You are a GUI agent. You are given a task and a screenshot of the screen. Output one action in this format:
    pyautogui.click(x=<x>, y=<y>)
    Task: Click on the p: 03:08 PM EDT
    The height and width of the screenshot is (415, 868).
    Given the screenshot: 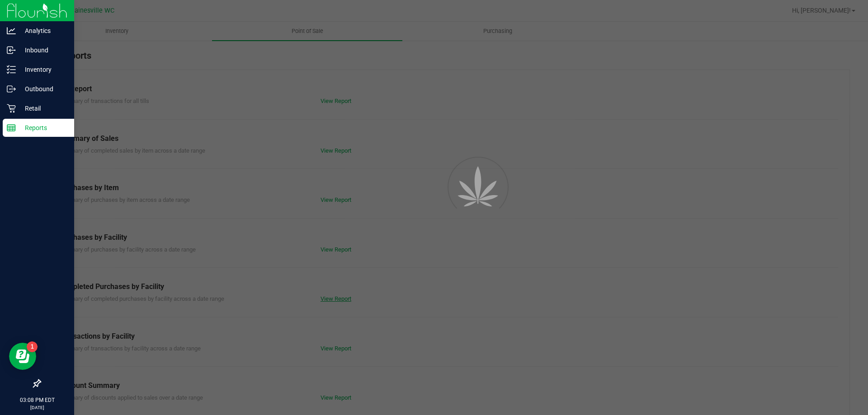 What is the action you would take?
    pyautogui.click(x=37, y=400)
    